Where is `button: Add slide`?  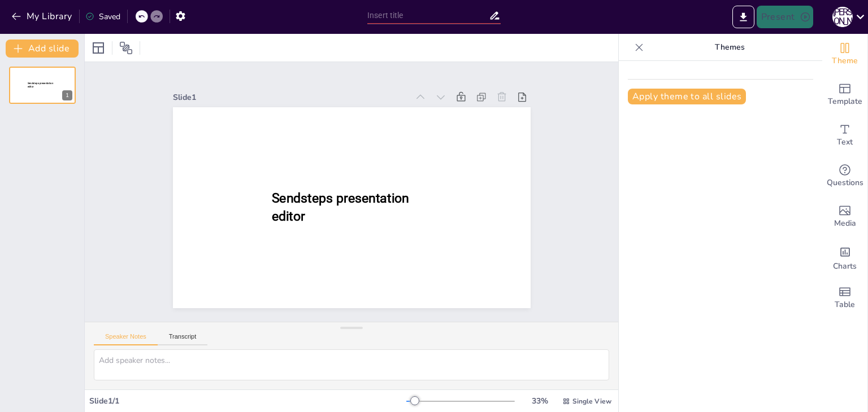
button: Add slide is located at coordinates (42, 48).